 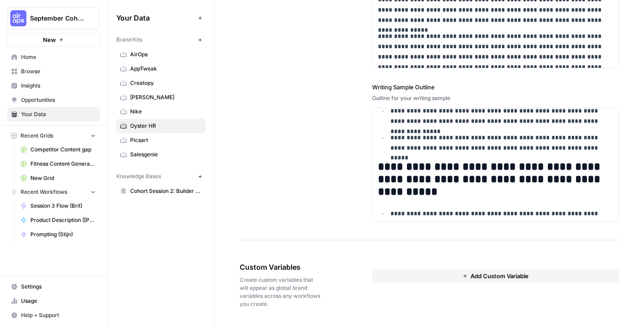 I want to click on a: Home, so click(x=53, y=57).